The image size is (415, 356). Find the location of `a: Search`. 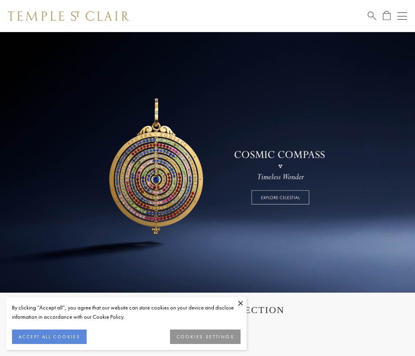

a: Search is located at coordinates (372, 16).